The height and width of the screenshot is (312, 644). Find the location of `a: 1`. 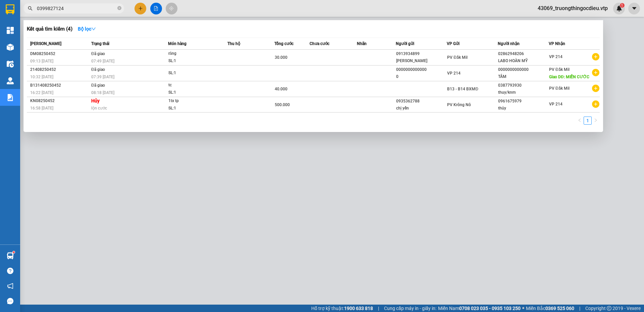

a: 1 is located at coordinates (588, 121).